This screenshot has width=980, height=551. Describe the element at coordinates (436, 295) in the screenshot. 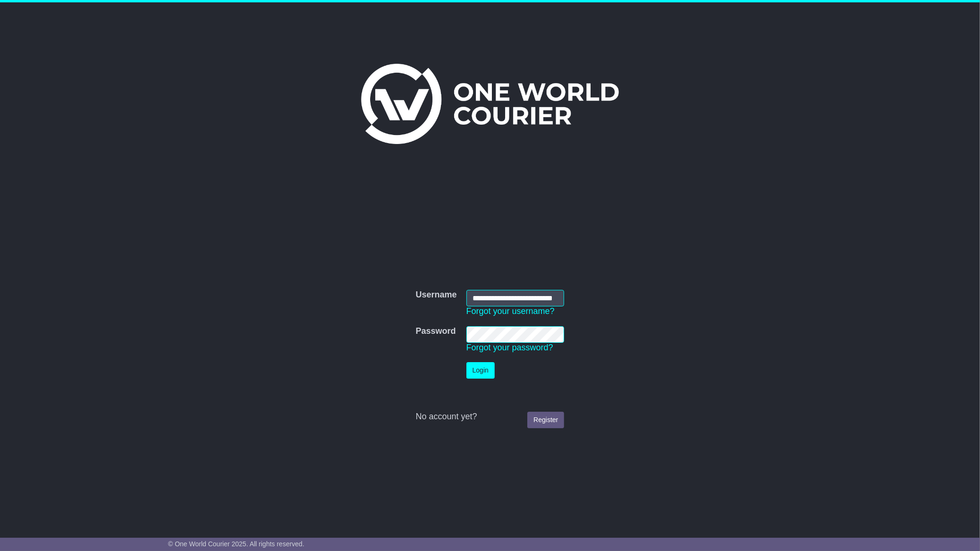

I see `label: Username` at that location.